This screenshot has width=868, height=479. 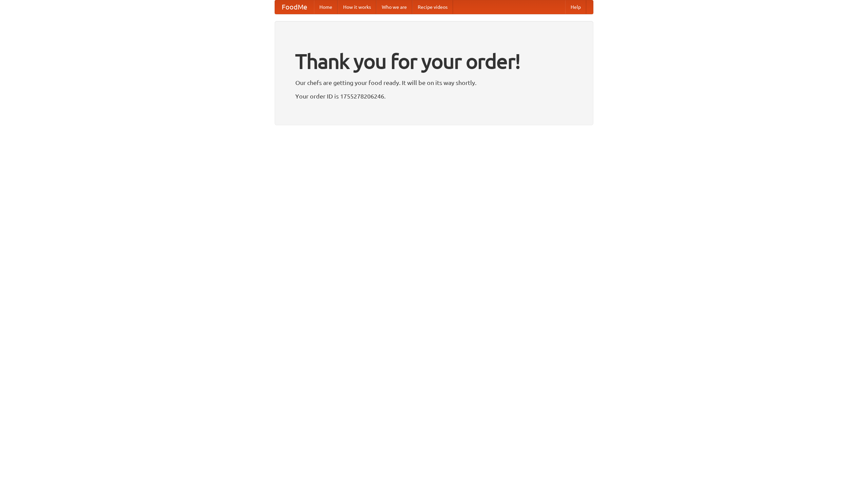 I want to click on a: Recipe videos, so click(x=433, y=8).